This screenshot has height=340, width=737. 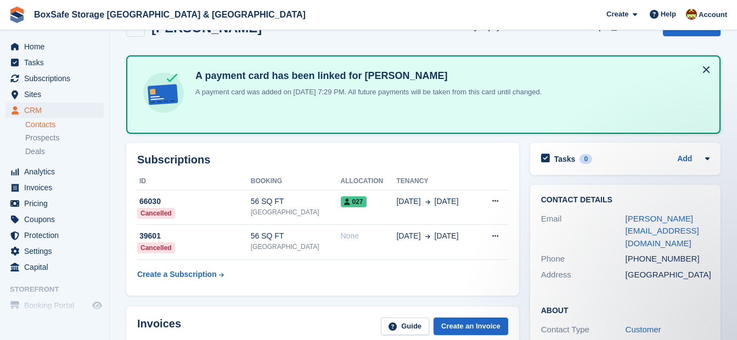 What do you see at coordinates (713, 15) in the screenshot?
I see `span: Account` at bounding box center [713, 15].